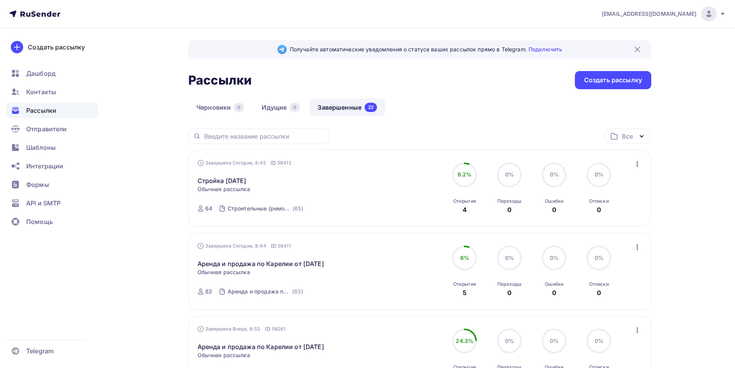 This screenshot has width=735, height=368. I want to click on a: Формы, so click(52, 184).